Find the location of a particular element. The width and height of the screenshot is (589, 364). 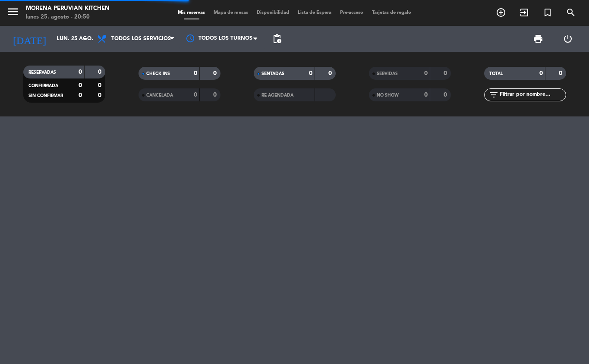

i: menu is located at coordinates (13, 12).